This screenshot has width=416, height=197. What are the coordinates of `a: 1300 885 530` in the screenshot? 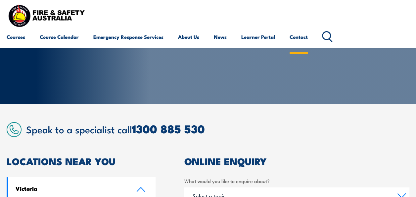 It's located at (169, 128).